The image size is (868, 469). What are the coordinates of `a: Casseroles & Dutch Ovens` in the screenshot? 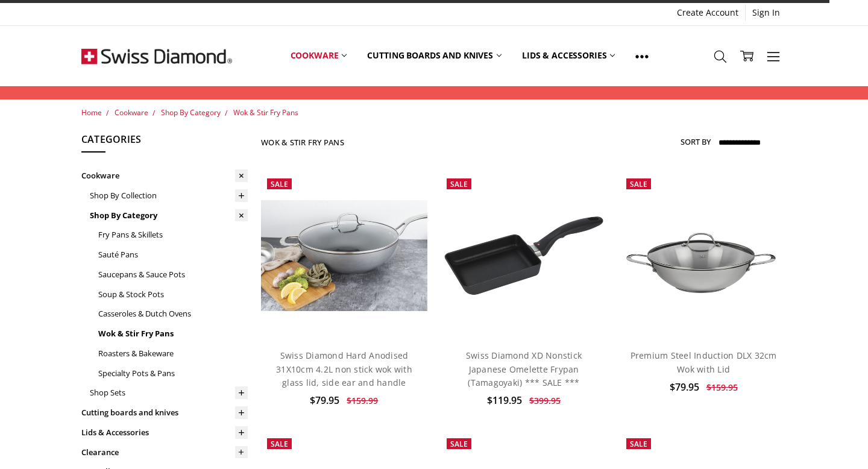 It's located at (173, 313).